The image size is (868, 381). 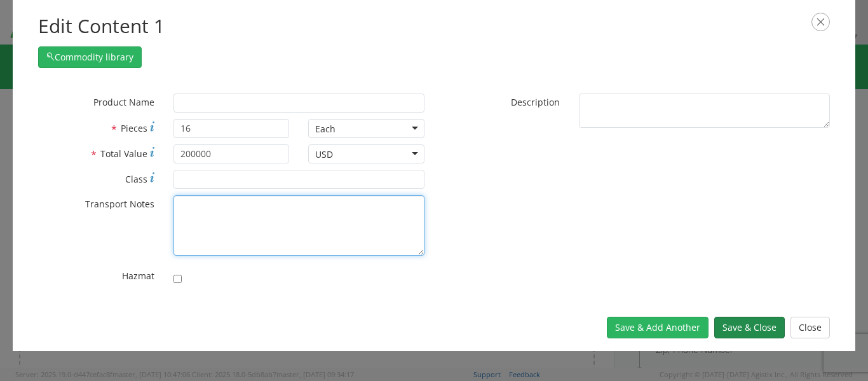 What do you see at coordinates (535, 102) in the screenshot?
I see `span: Description` at bounding box center [535, 102].